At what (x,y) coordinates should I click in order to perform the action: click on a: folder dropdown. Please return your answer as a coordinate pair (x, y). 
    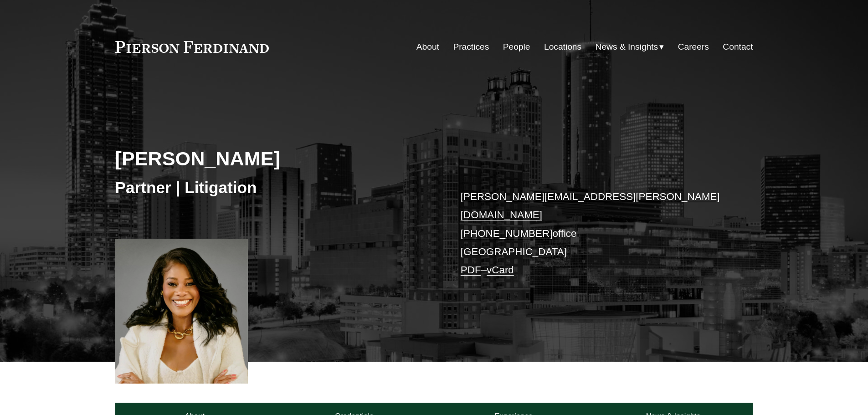
    Looking at the image, I should click on (630, 47).